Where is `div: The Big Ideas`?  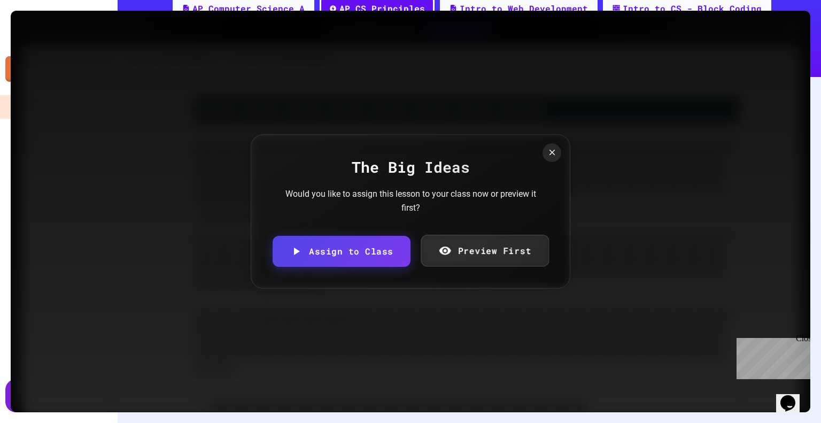 div: The Big Ideas is located at coordinates (410, 167).